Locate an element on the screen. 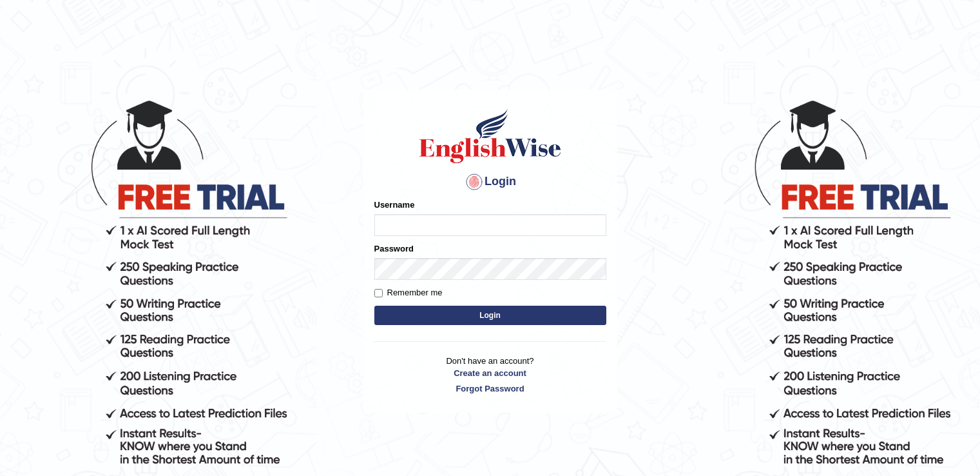 The width and height of the screenshot is (980, 476). a: Create an account is located at coordinates (491, 373).